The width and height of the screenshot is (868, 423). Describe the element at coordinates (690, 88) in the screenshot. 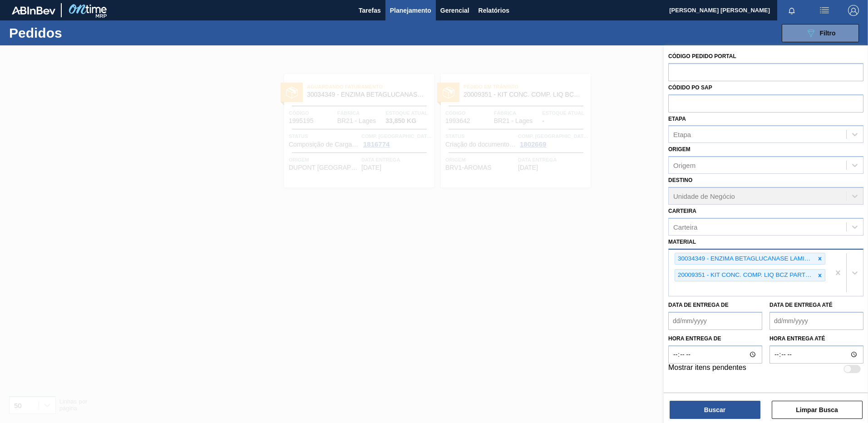

I see `label: Códido PO SAP` at that location.